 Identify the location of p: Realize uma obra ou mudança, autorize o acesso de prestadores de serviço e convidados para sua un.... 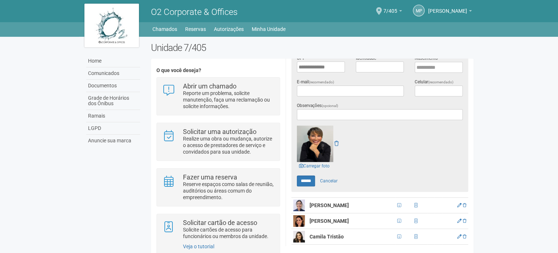
(228, 145).